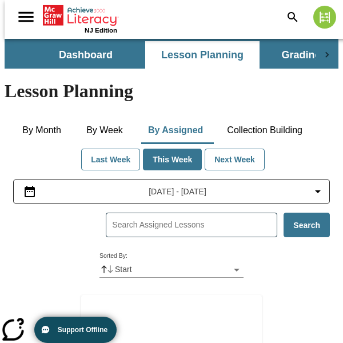  I want to click on button: Select a new avatar, so click(325, 17).